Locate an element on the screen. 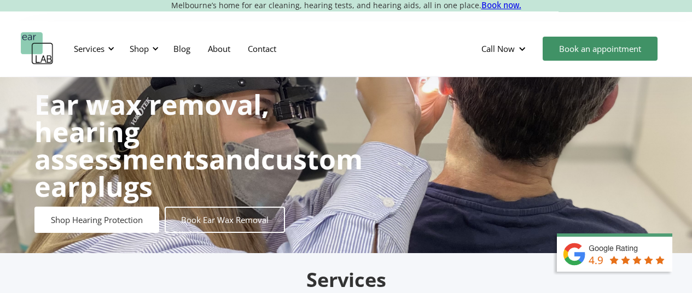 Image resolution: width=692 pixels, height=293 pixels. a: home is located at coordinates (37, 49).